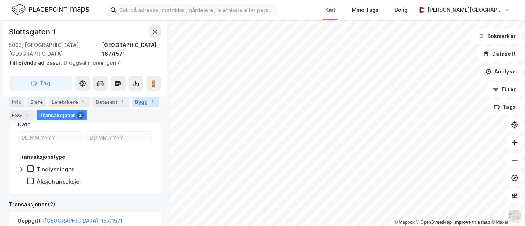 This screenshot has height=226, width=525. What do you see at coordinates (82, 63) in the screenshot?
I see `div: Dreggsallmenningen 4` at bounding box center [82, 63].